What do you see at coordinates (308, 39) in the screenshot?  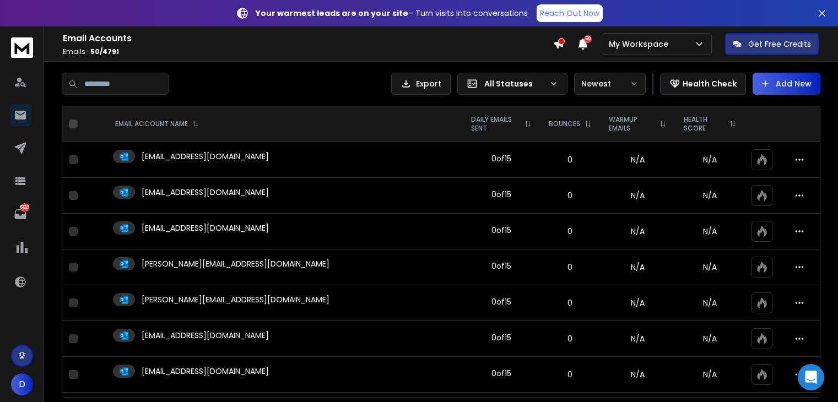 I see `h1: Email Accounts` at bounding box center [308, 39].